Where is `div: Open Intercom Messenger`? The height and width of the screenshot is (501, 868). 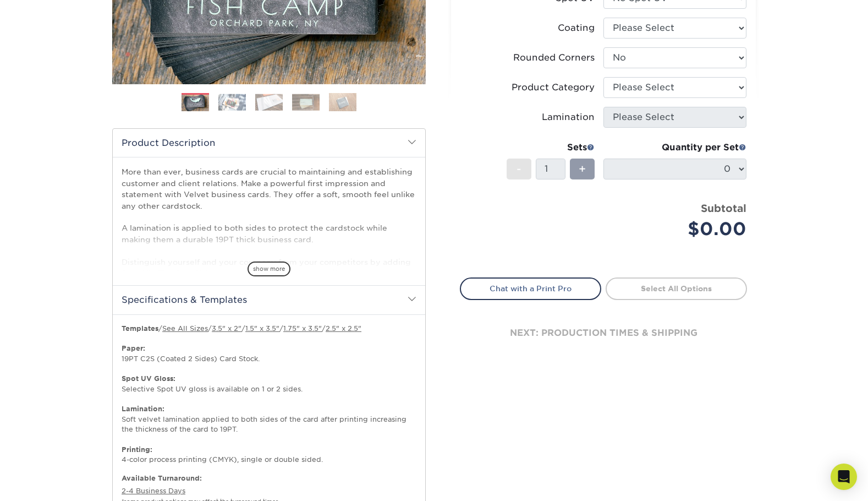
div: Open Intercom Messenger is located at coordinates (844, 477).